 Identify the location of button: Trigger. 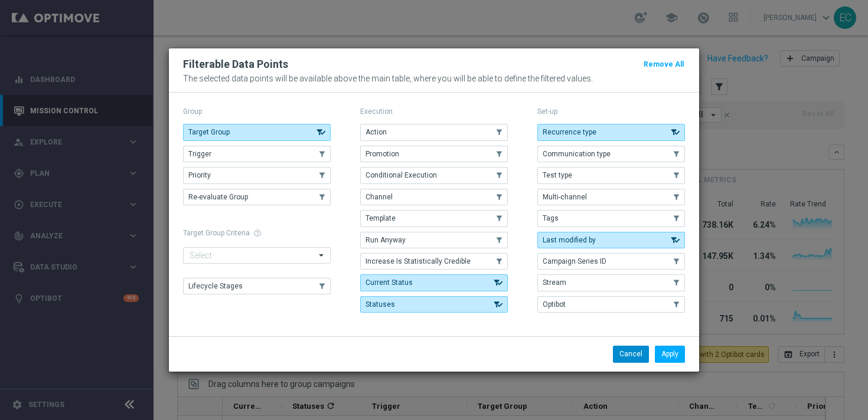
(257, 154).